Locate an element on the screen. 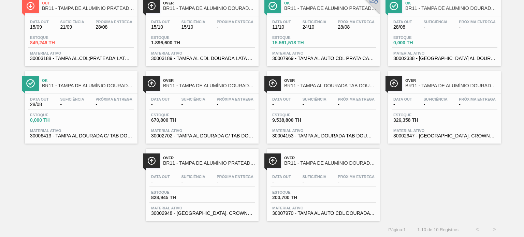 This screenshot has width=524, height=237. span: BR11 - TAMPA DE ALUMÍNIO DOURADA TAB DOURADO ARDAGH is located at coordinates (88, 86).